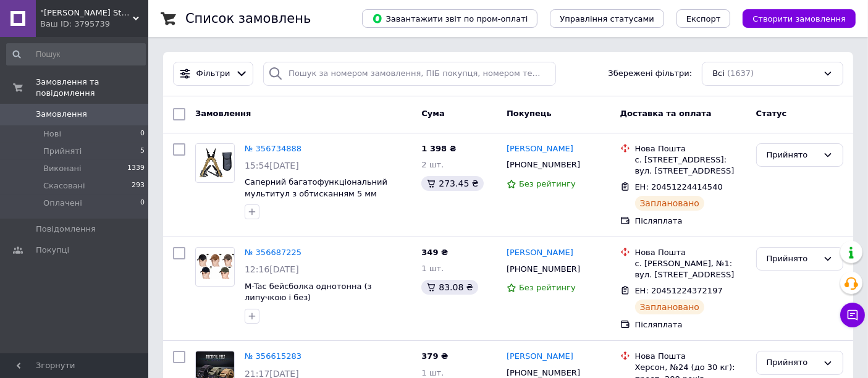 The height and width of the screenshot is (378, 868). What do you see at coordinates (94, 24) in the screenshot?
I see `div: Ваш ID: 3795739` at bounding box center [94, 24].